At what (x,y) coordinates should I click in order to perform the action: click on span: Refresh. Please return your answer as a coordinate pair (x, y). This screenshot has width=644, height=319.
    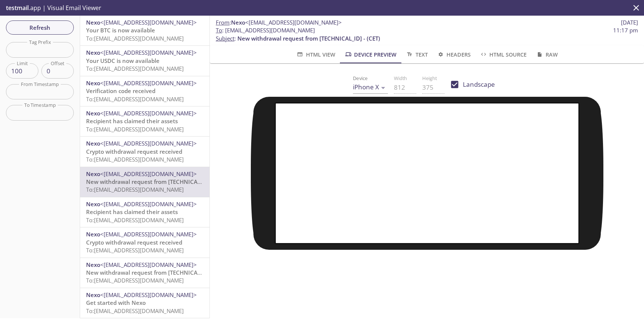
    Looking at the image, I should click on (40, 27).